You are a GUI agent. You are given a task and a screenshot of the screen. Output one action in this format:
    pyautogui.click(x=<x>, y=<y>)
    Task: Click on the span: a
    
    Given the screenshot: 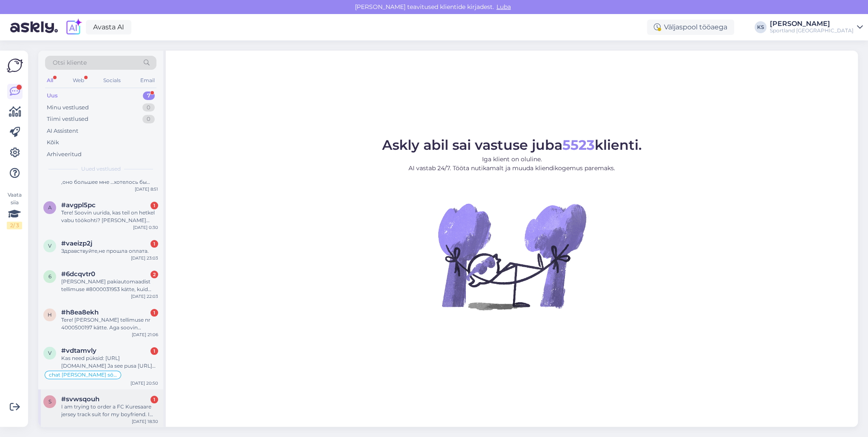 What is the action you would take?
    pyautogui.click(x=50, y=207)
    